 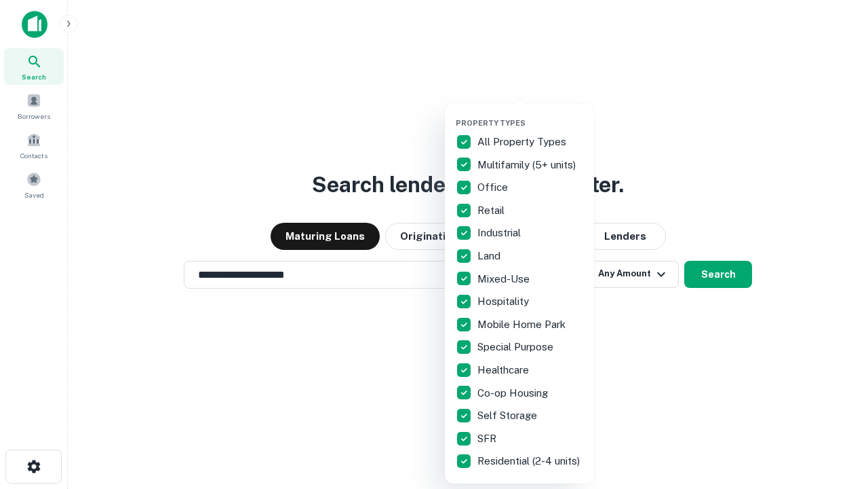 What do you see at coordinates (523, 324) in the screenshot?
I see `p: Mobile Home Park` at bounding box center [523, 324].